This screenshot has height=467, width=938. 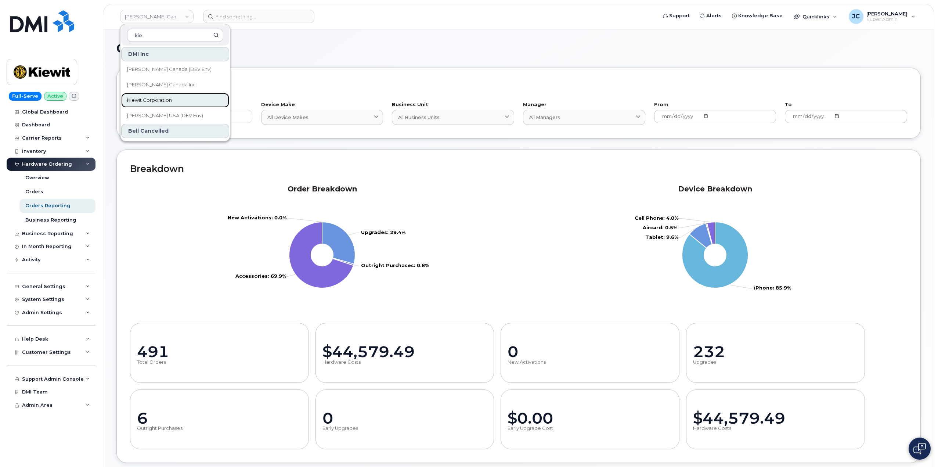 I want to click on span: Kiewit Corporation, so click(x=149, y=100).